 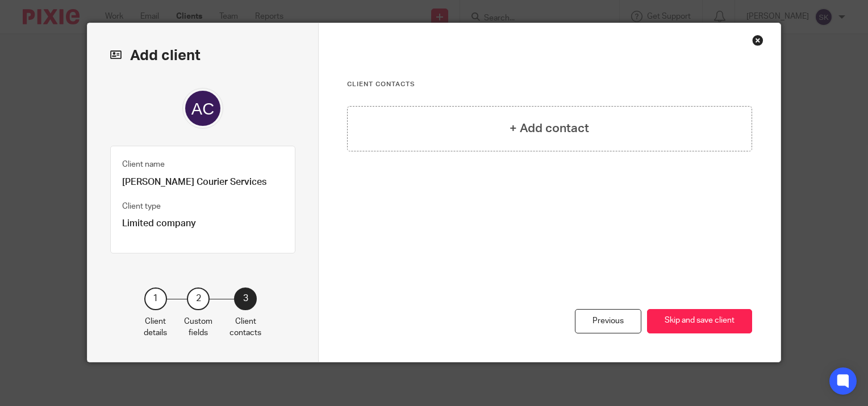 I want to click on label: Client name, so click(x=143, y=165).